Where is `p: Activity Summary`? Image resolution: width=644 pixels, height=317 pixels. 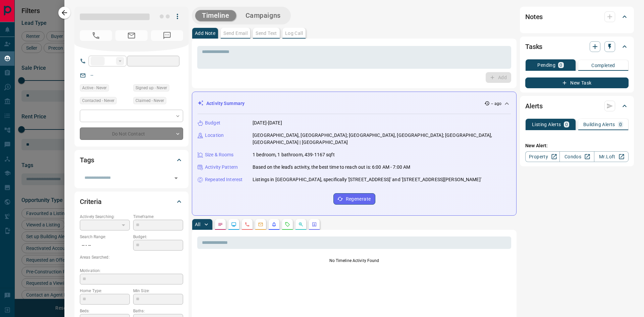
p: Activity Summary is located at coordinates (226, 104).